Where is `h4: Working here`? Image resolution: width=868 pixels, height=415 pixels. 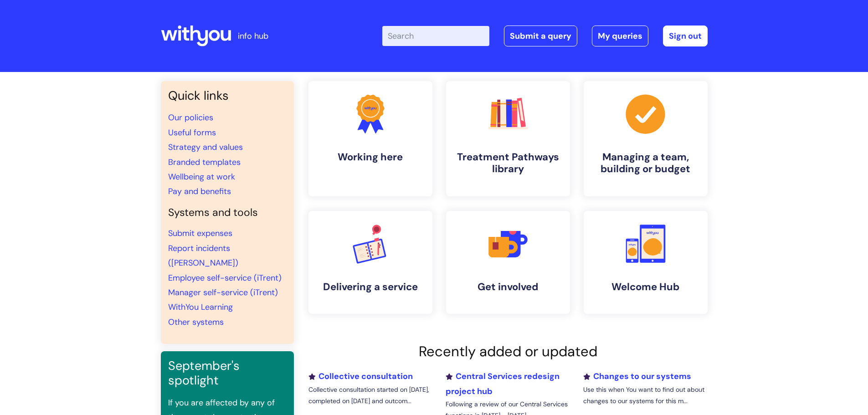 h4: Working here is located at coordinates (370, 157).